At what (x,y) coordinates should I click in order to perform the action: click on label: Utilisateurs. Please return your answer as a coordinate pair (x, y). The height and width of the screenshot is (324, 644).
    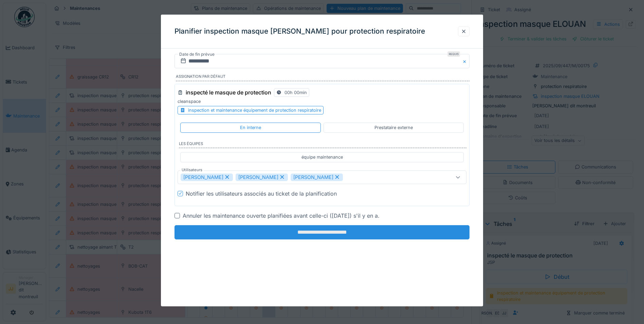
    Looking at the image, I should click on (191, 170).